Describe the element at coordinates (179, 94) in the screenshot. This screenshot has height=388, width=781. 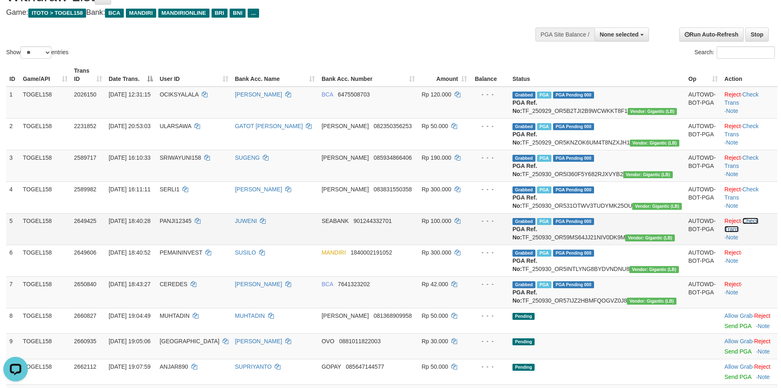
I see `span: OCIKSYALALA` at that location.